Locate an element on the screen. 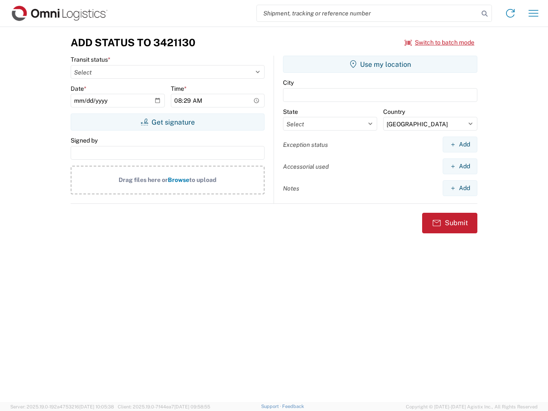 This screenshot has width=548, height=411. button: Use my location is located at coordinates (380, 64).